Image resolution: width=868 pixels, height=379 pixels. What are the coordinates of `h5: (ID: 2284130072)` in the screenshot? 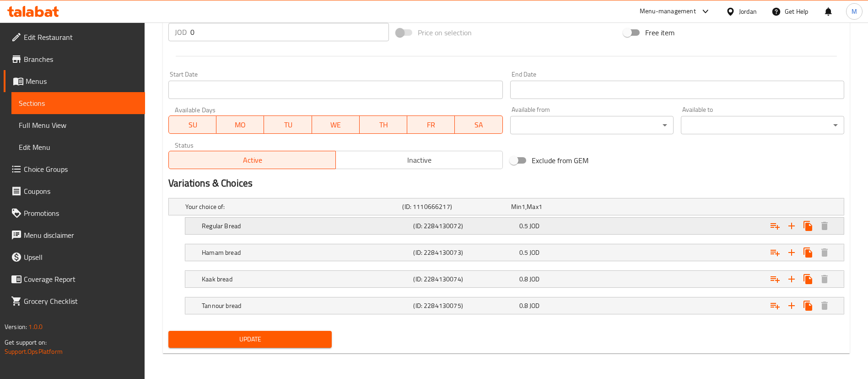 It's located at (464, 226).